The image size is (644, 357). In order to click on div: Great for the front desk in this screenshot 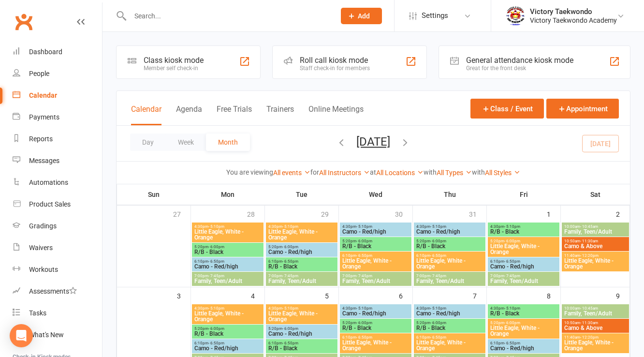, I will do `click(520, 68)`.